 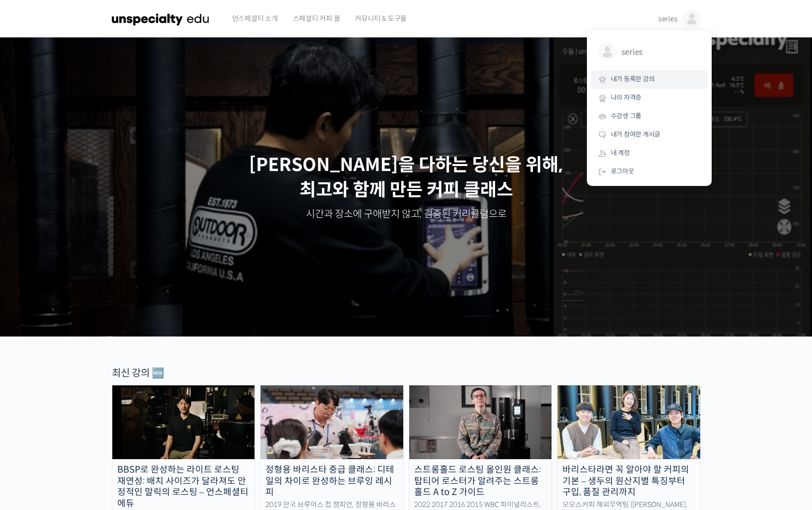 What do you see at coordinates (98, 328) in the screenshot?
I see `a: 대화` at bounding box center [98, 328].